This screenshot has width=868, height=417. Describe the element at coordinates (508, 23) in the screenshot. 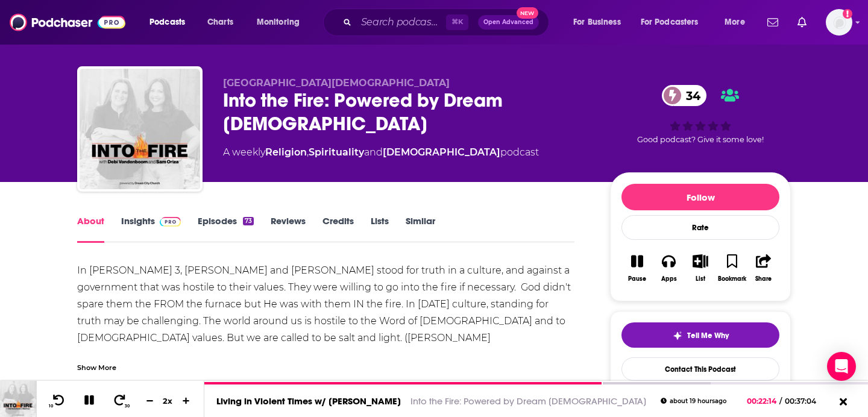

I see `span: Open Advanced` at that location.